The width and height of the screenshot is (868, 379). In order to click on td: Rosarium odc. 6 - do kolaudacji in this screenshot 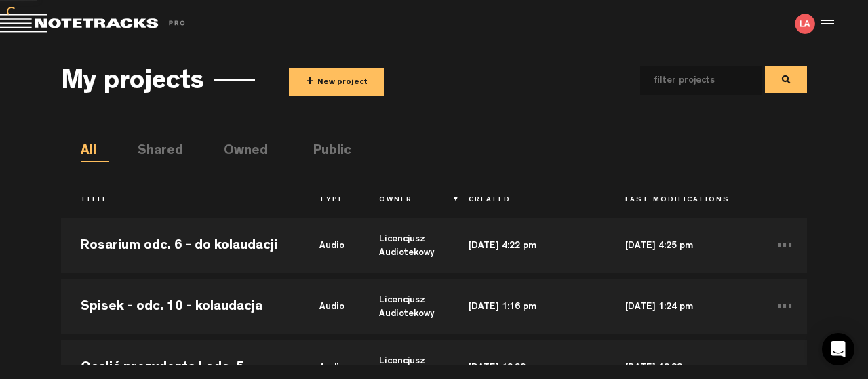, I will do `click(180, 245)`.